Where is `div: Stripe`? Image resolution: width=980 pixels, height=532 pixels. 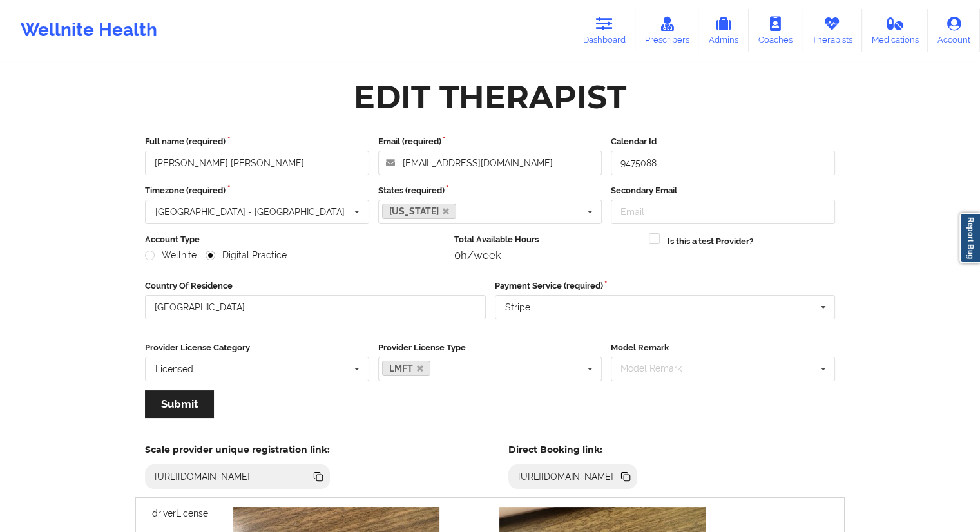 div: Stripe is located at coordinates (518, 307).